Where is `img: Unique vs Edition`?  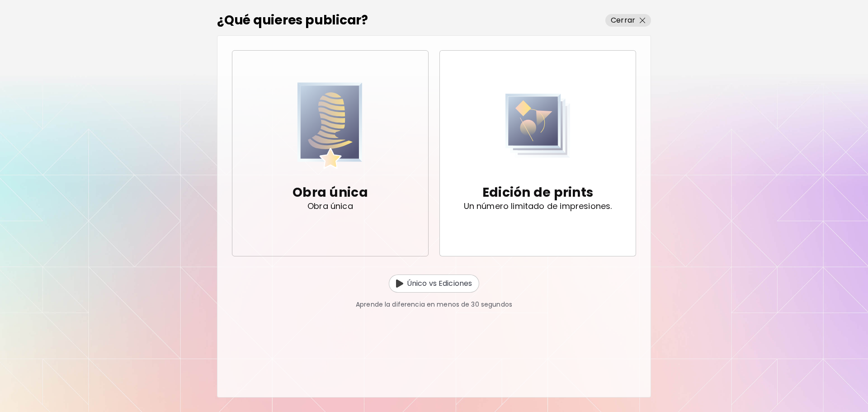 img: Unique vs Edition is located at coordinates (400, 284).